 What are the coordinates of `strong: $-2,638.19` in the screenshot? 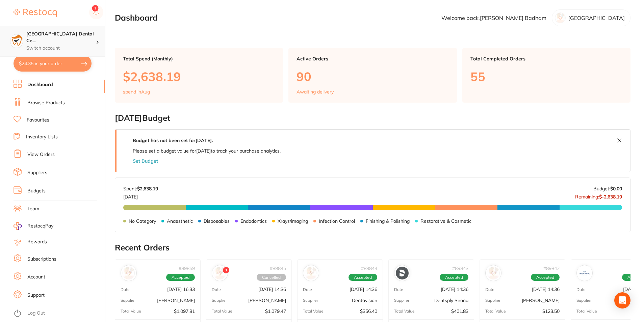 It's located at (610, 197).